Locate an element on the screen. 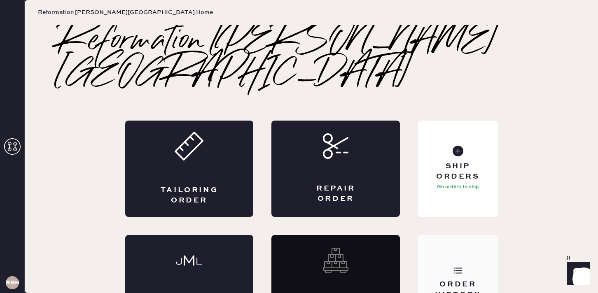 This screenshot has width=598, height=293. div: Repair Order is located at coordinates (335, 194).